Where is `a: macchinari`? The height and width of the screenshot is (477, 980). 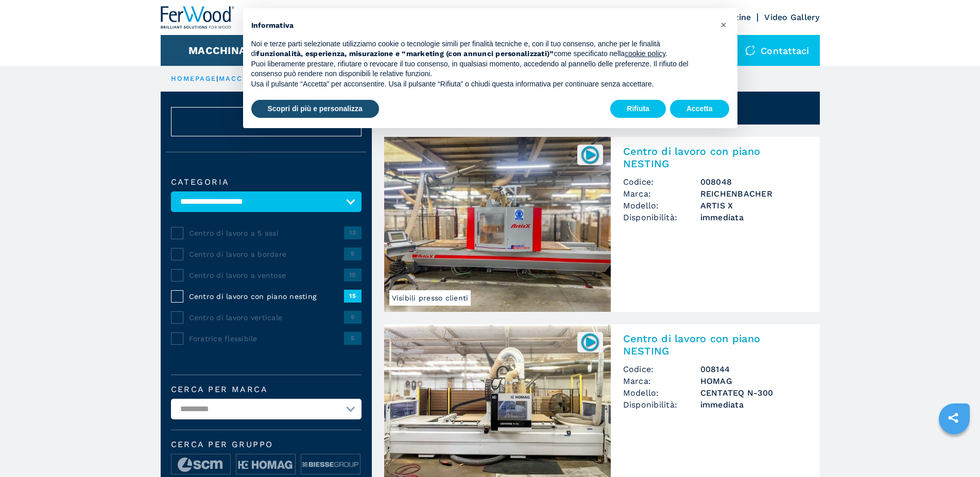 a: macchinari is located at coordinates (246, 78).